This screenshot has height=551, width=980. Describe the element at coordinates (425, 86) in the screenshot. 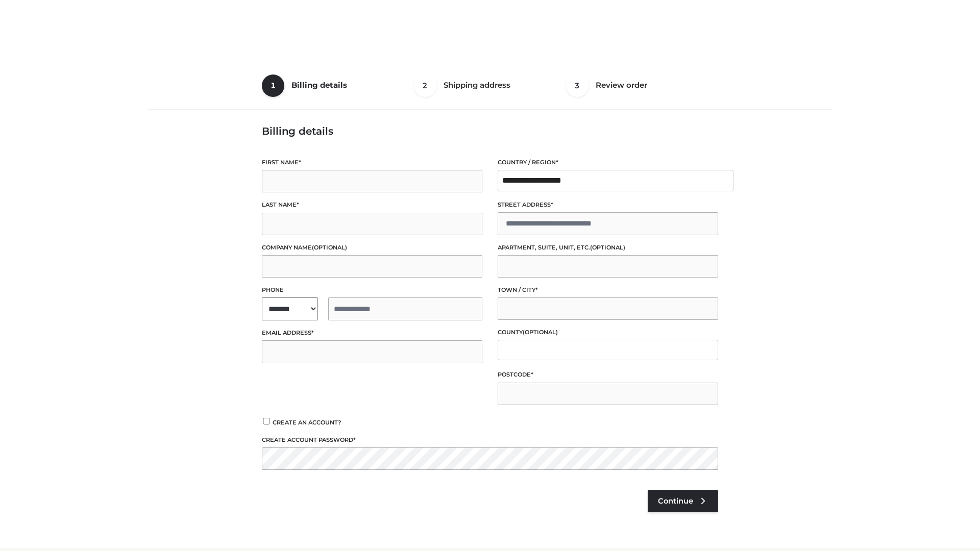

I see `span: 2` at that location.